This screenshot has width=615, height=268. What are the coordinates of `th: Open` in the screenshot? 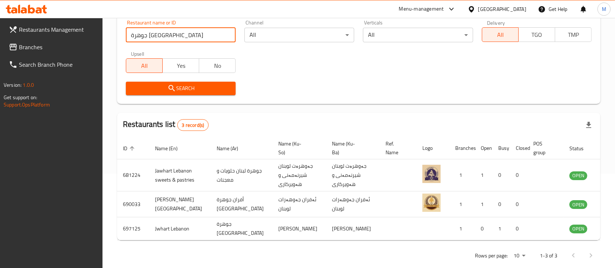 It's located at (484, 148).